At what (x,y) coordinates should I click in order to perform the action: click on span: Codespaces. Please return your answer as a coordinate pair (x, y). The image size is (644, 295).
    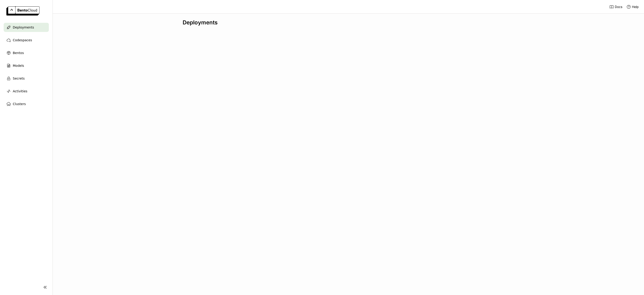
    Looking at the image, I should click on (22, 40).